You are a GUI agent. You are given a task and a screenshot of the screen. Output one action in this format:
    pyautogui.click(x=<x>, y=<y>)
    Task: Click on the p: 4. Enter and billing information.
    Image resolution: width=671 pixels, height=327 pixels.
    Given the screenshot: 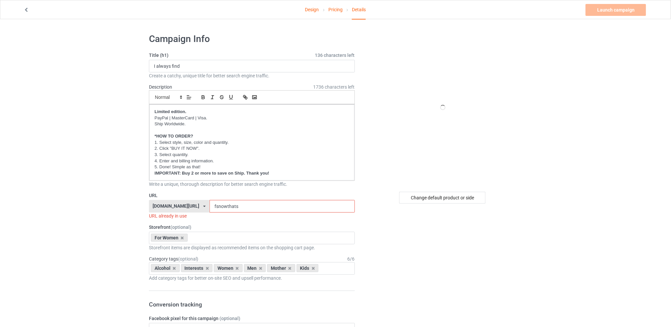 What is the action you would take?
    pyautogui.click(x=252, y=161)
    